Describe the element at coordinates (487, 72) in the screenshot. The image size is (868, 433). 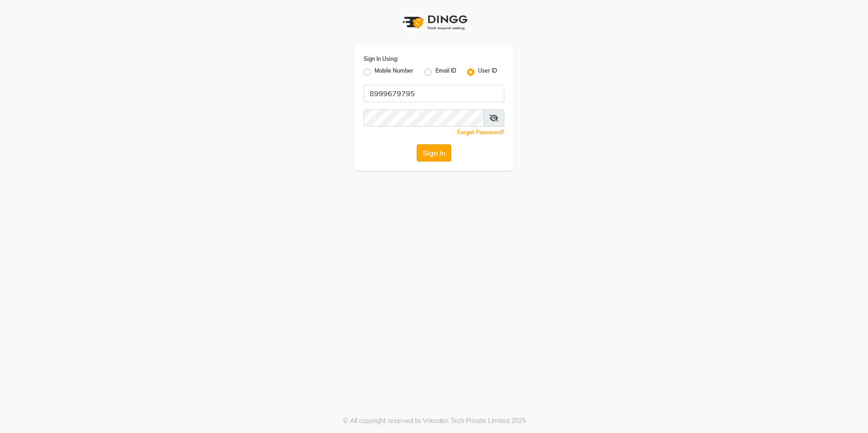
I see `label: User ID` at that location.